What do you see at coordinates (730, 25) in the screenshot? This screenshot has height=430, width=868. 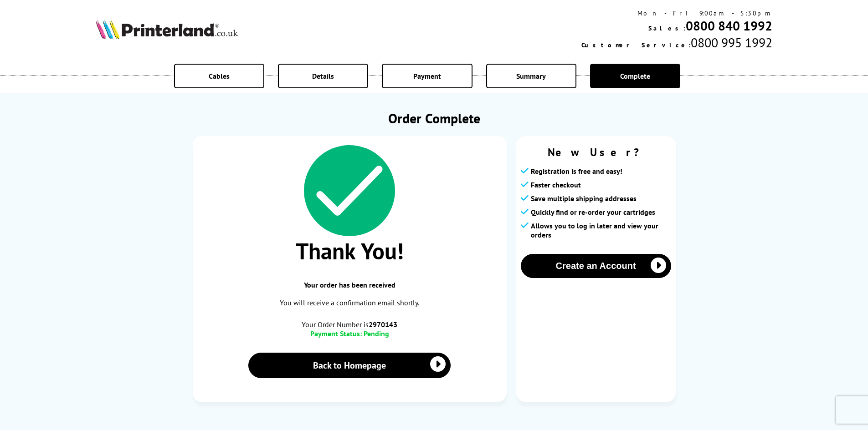 I see `a: 0800 840 1992` at bounding box center [730, 25].